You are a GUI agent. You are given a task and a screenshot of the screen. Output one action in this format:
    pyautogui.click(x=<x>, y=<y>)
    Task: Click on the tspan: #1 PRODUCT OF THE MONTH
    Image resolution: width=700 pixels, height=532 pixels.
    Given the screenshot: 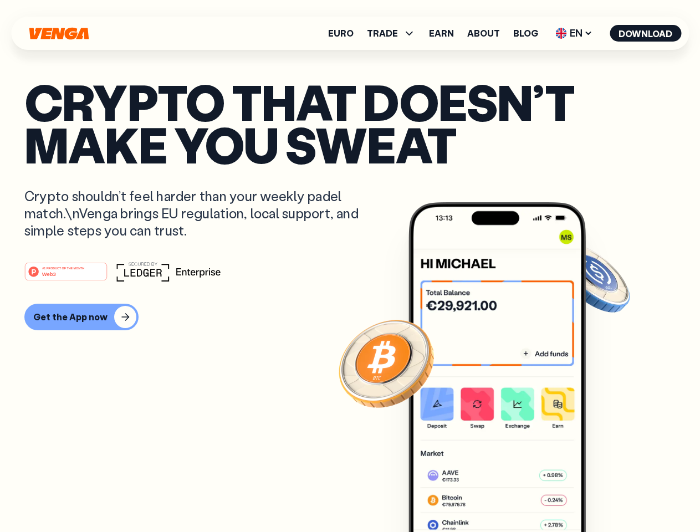 What is the action you would take?
    pyautogui.click(x=63, y=268)
    